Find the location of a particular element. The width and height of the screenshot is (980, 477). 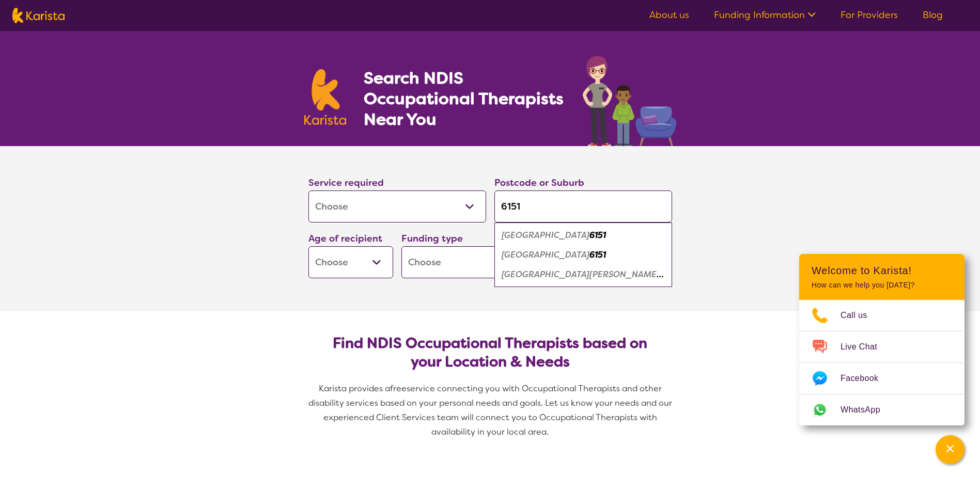

a: Funding Information is located at coordinates (764, 15).